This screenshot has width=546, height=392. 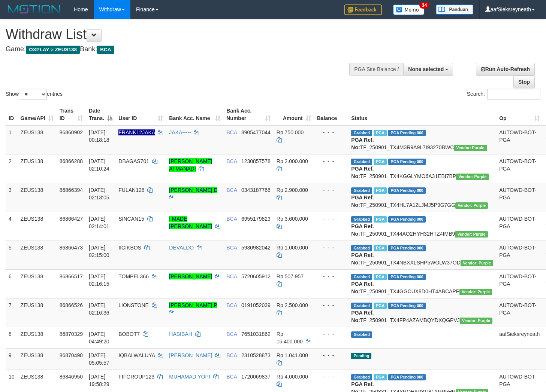 I want to click on td: TF_250901_TX4FP4AZAMBQYDXQGPVJ, so click(x=422, y=313).